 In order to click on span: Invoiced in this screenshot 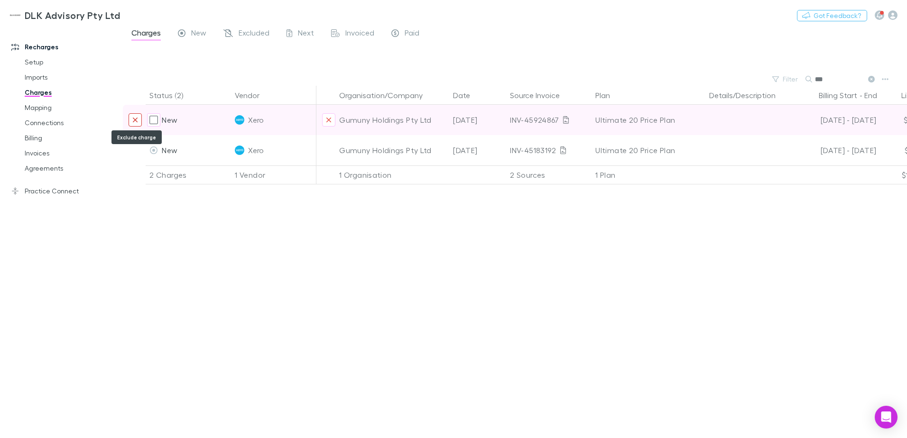, I will do `click(360, 34)`.